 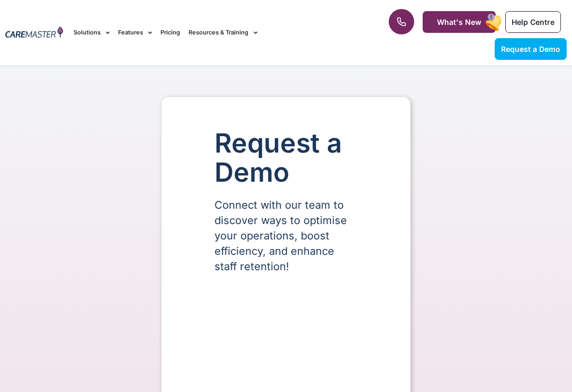 What do you see at coordinates (533, 22) in the screenshot?
I see `span: Help Centre` at bounding box center [533, 22].